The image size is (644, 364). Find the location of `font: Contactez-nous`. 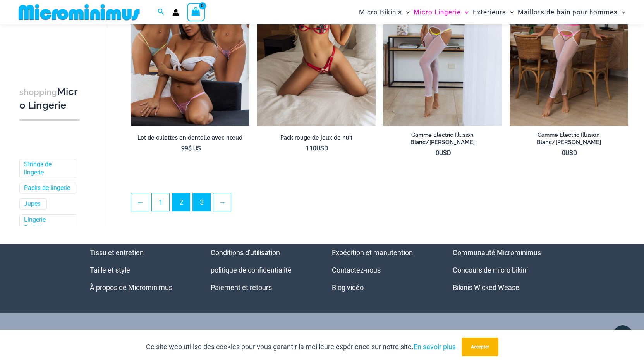

font: Contactez-nous is located at coordinates (356, 270).